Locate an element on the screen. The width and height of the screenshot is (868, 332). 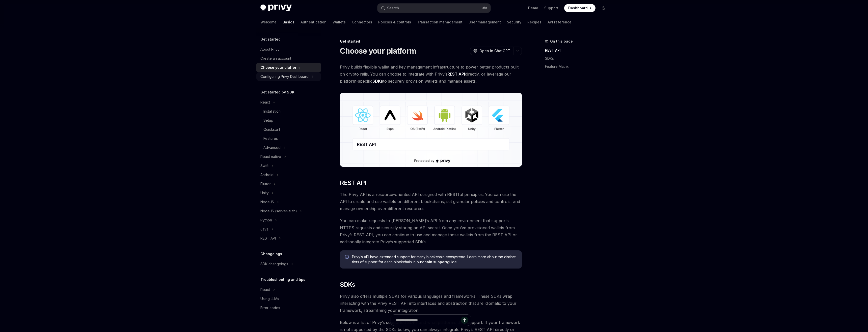
a: Installation is located at coordinates (288, 112).